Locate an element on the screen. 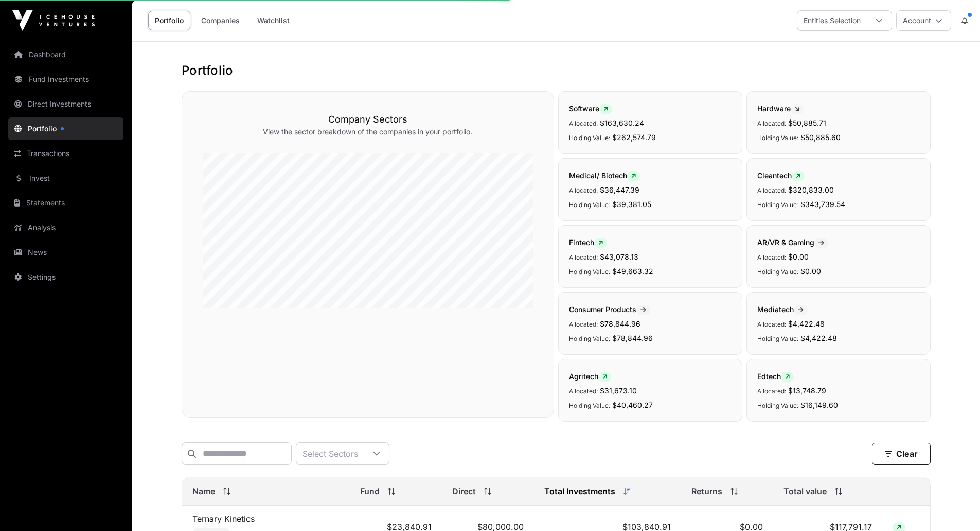 The image size is (980, 531). span: $262,574.79 is located at coordinates (634, 137).